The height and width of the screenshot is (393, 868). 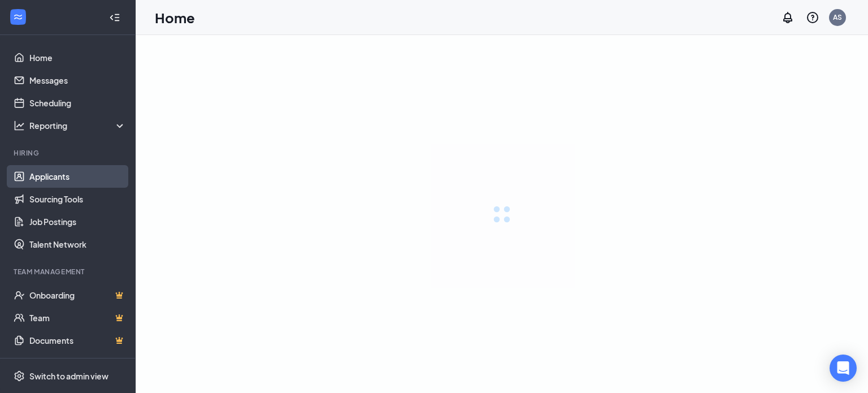 What do you see at coordinates (77, 222) in the screenshot?
I see `a: Job Postings` at bounding box center [77, 222].